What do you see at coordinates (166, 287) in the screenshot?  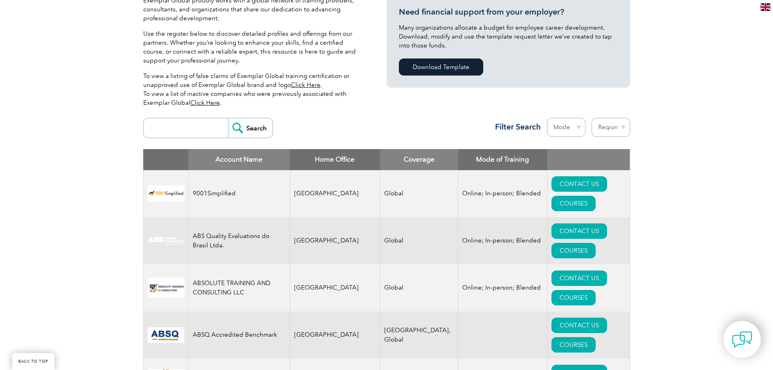 I see `img: 16e092f6-eadd-ed11-a7c6-00224814fd52-logo.png` at bounding box center [166, 287].